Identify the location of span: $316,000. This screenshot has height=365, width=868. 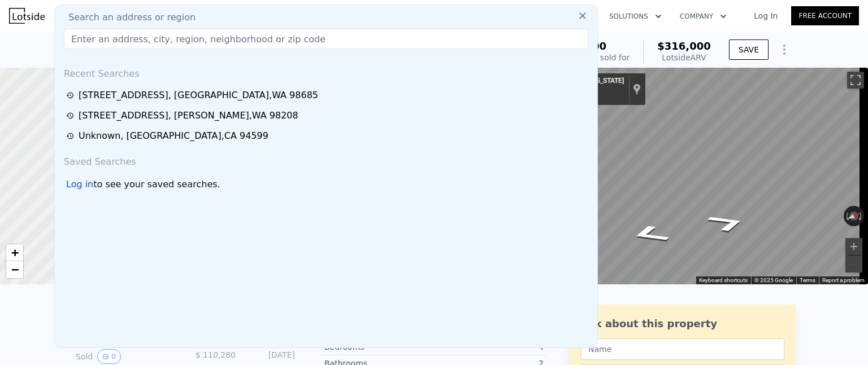
(684, 46).